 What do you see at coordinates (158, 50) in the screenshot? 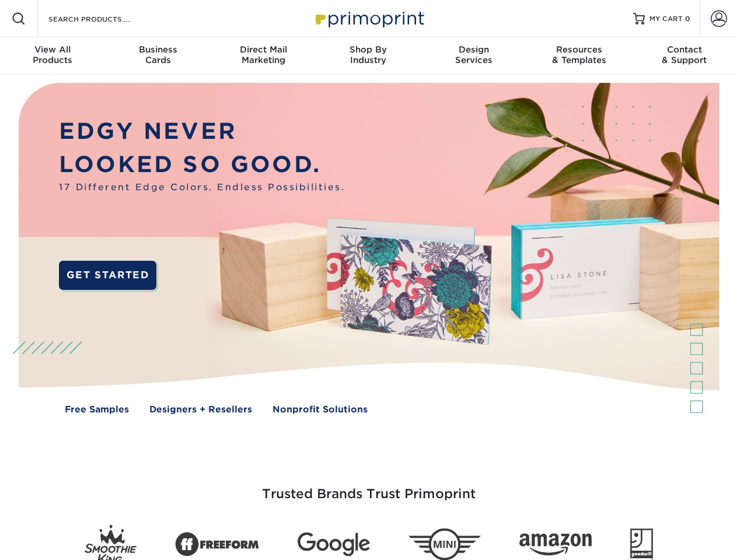
I see `span: Business` at bounding box center [158, 50].